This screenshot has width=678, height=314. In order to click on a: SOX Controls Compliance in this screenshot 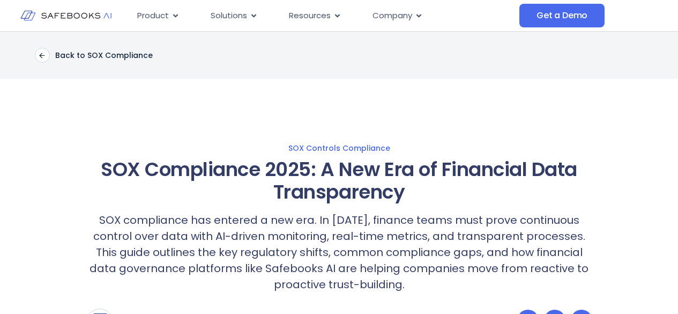, I will do `click(339, 148)`.